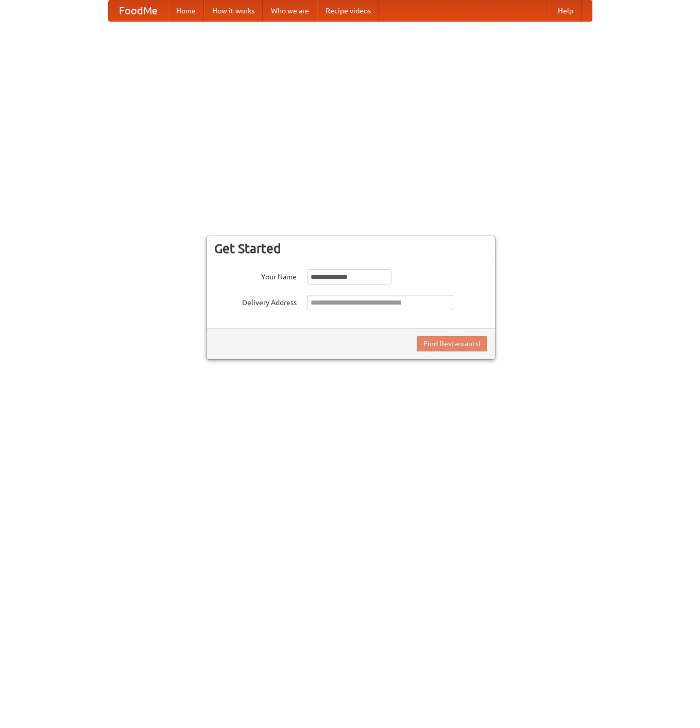 This screenshot has width=700, height=728. What do you see at coordinates (138, 11) in the screenshot?
I see `a: FoodMe` at bounding box center [138, 11].